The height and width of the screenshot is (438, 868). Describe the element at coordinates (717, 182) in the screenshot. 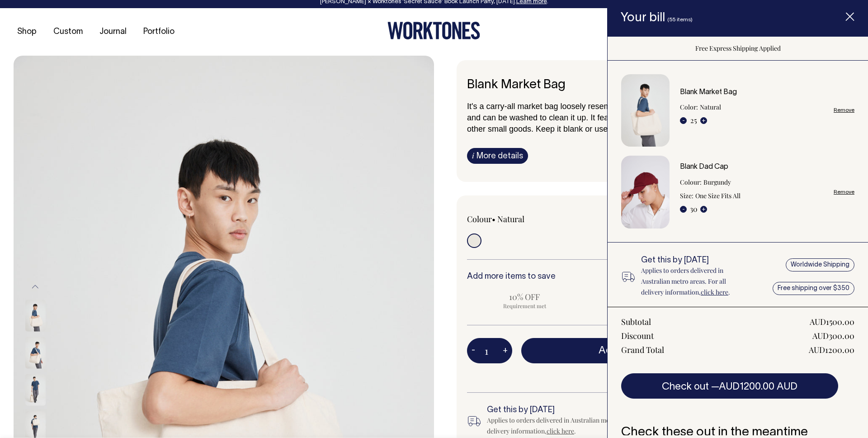

I see `dd: Burgundy` at that location.